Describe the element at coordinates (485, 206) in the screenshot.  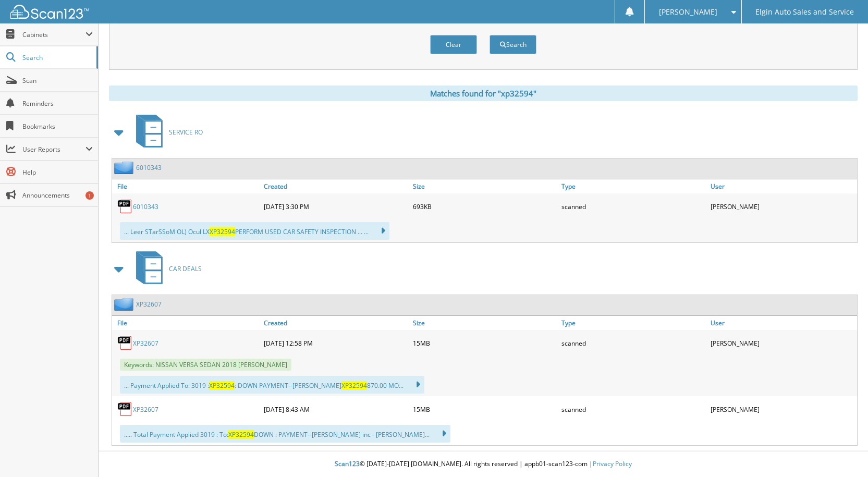
I see `div: 693KB` at that location.